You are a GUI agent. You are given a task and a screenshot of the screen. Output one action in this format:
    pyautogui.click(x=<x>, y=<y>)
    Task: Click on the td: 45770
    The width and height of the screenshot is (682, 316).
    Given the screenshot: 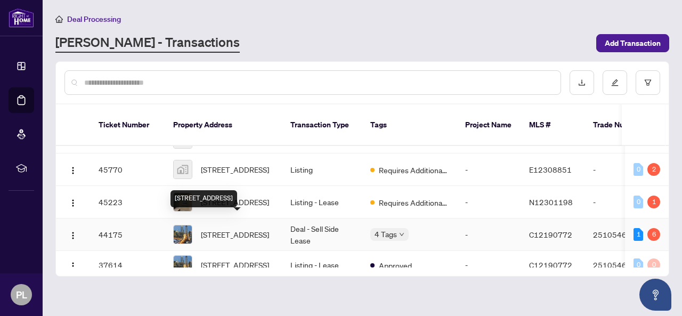 What is the action you would take?
    pyautogui.click(x=127, y=169)
    